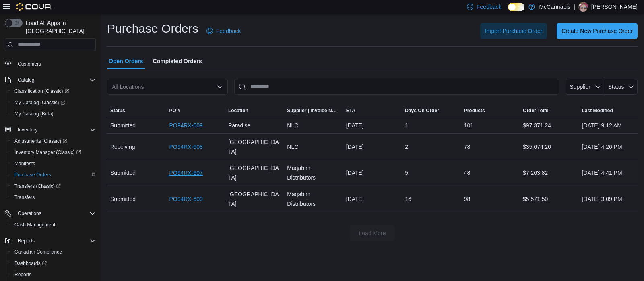 The image size is (644, 281). Describe the element at coordinates (186, 147) in the screenshot. I see `a: PO94RX-608` at that location.